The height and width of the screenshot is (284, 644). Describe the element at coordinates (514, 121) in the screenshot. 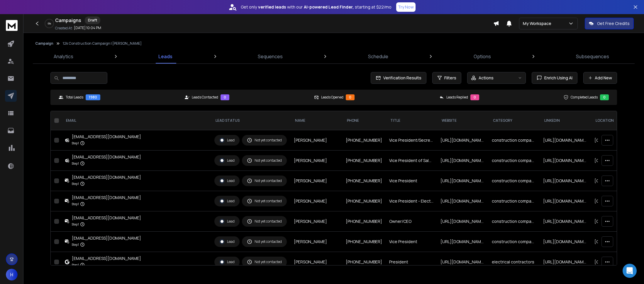

I see `th: Category` at that location.